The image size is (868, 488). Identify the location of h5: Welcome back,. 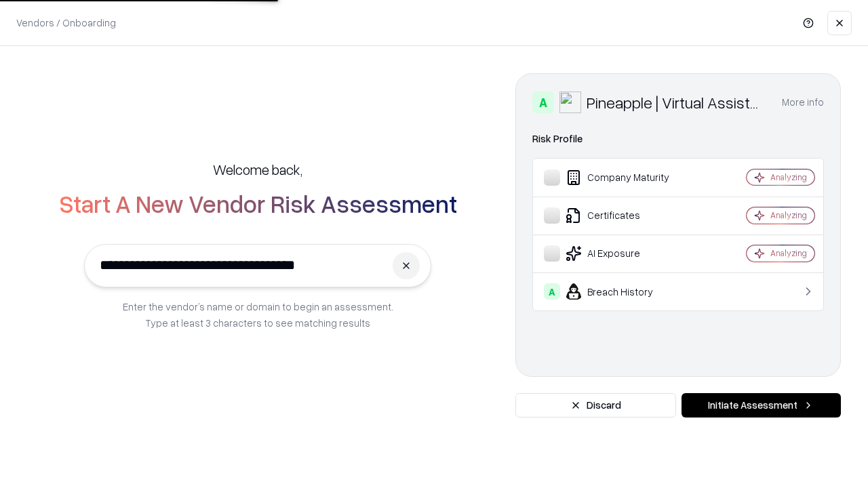
(258, 169).